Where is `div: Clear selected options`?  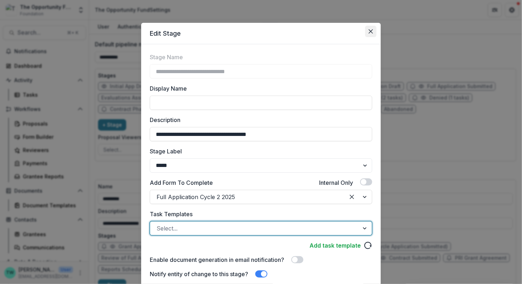 div: Clear selected options is located at coordinates (352, 197).